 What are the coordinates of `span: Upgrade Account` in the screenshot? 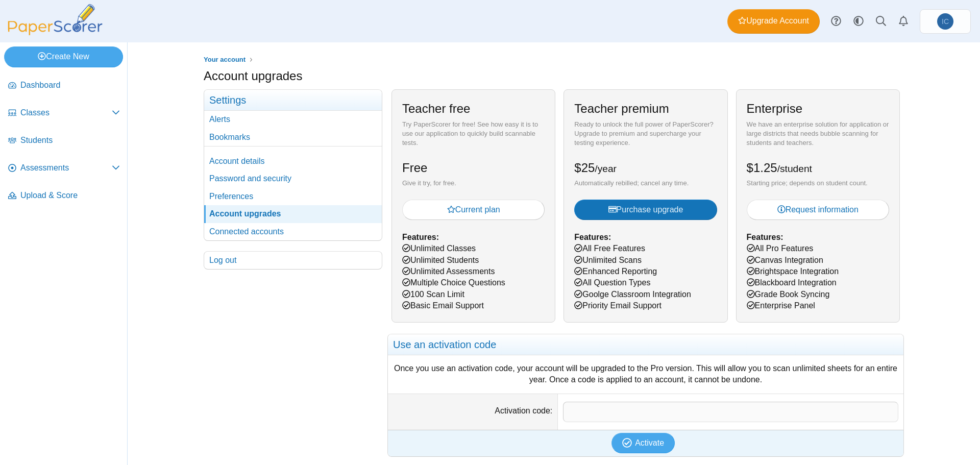 It's located at (773, 21).